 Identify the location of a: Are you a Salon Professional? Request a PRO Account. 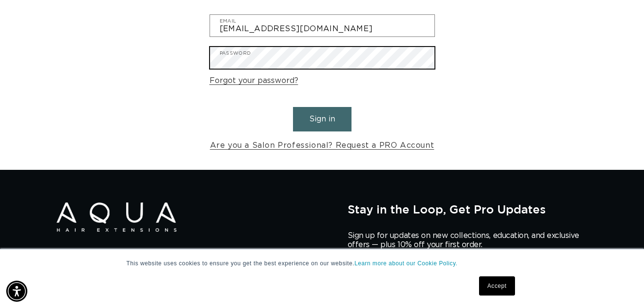
(322, 145).